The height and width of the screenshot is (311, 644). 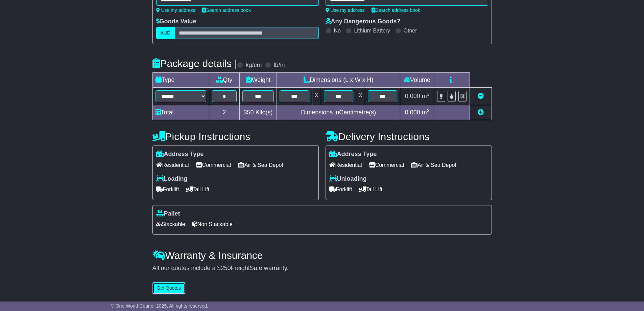 I want to click on label: No, so click(x=337, y=31).